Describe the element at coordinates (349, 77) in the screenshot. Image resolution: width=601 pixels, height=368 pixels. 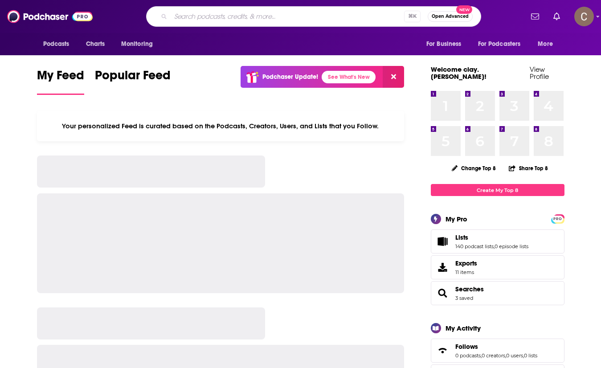
I see `a: See What's New` at that location.